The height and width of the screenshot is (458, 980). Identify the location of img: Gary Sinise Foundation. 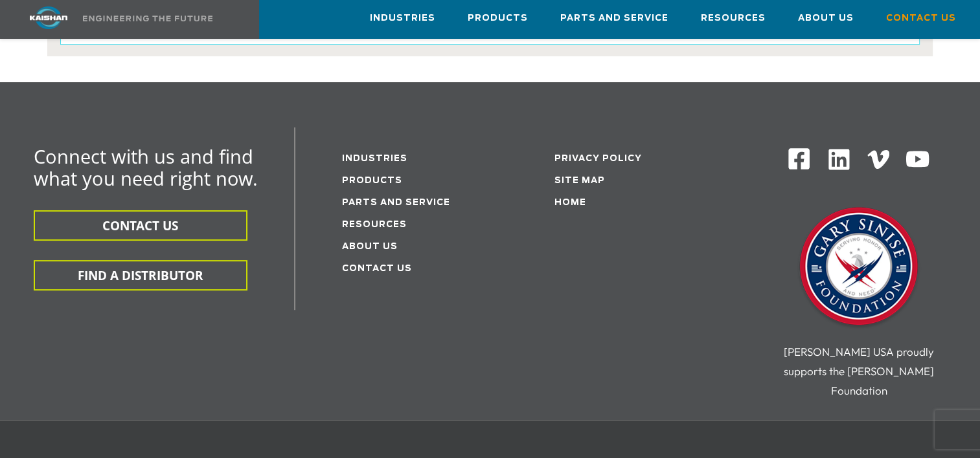
(858, 268).